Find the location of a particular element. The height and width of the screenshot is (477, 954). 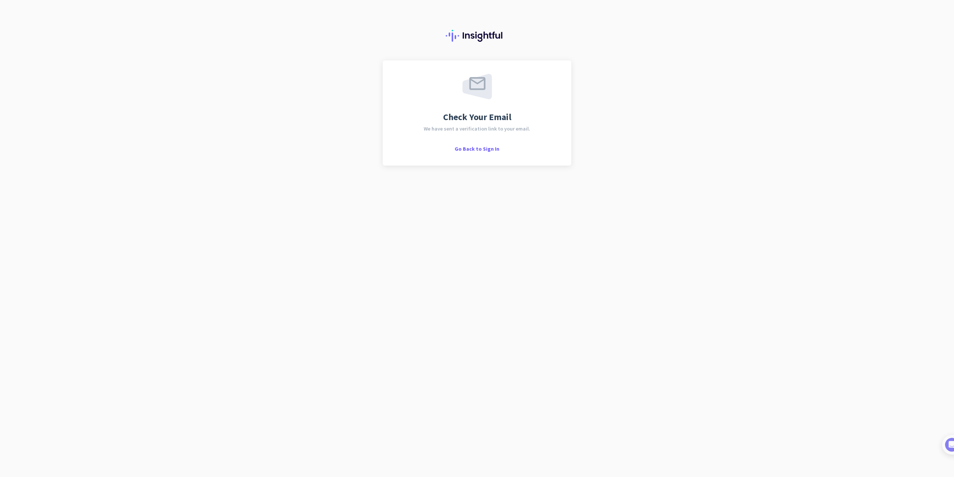

span: Check Your Email is located at coordinates (477, 117).